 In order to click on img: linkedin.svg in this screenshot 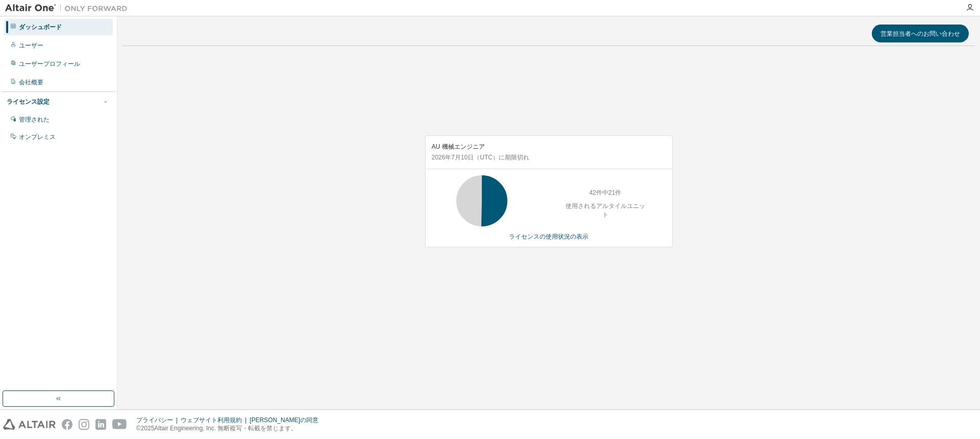, I will do `click(100, 424)`.